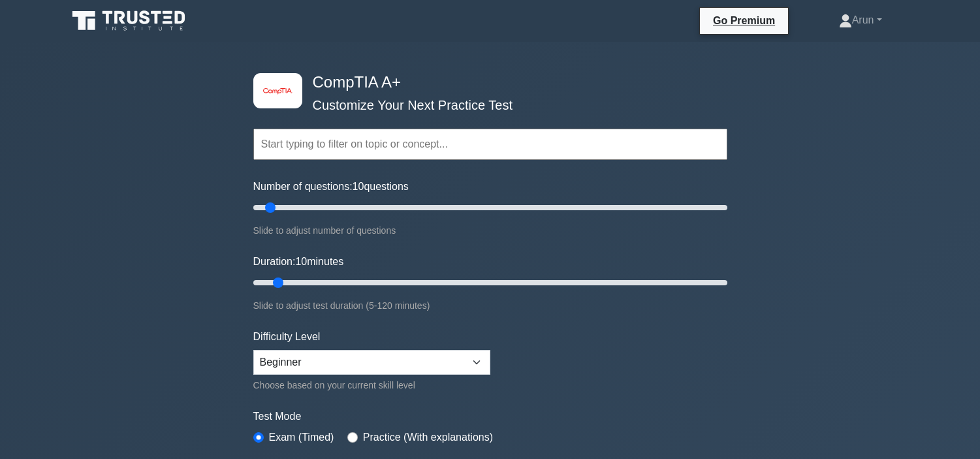 This screenshot has width=980, height=459. Describe the element at coordinates (485, 82) in the screenshot. I see `h4: CompTIA A+` at that location.